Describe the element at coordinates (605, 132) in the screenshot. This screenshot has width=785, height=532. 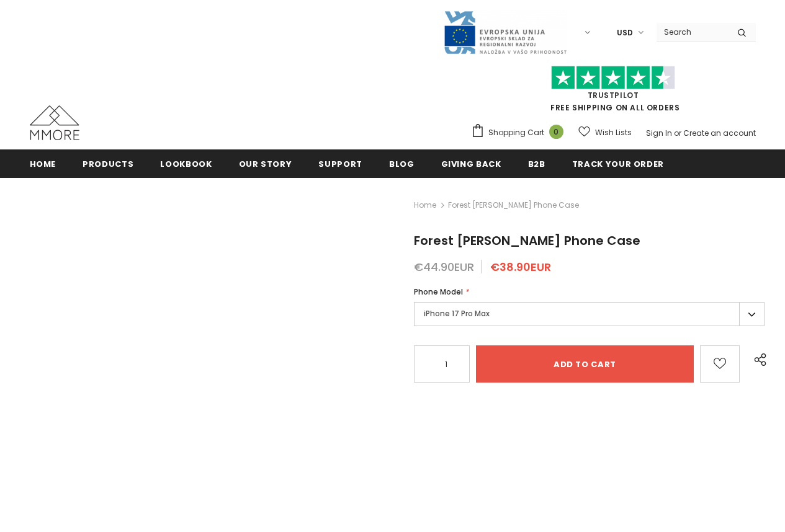
I see `a: Wish Lists` at that location.